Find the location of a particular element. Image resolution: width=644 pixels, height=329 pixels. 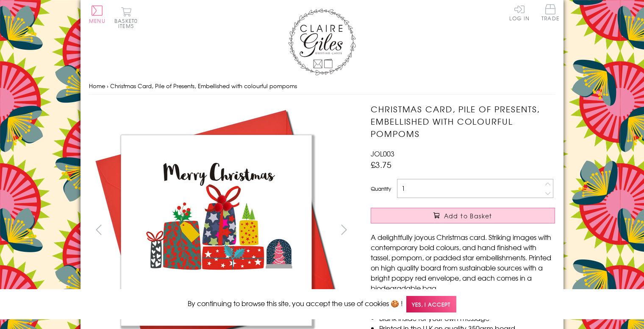

button: Menu is located at coordinates (97, 14).